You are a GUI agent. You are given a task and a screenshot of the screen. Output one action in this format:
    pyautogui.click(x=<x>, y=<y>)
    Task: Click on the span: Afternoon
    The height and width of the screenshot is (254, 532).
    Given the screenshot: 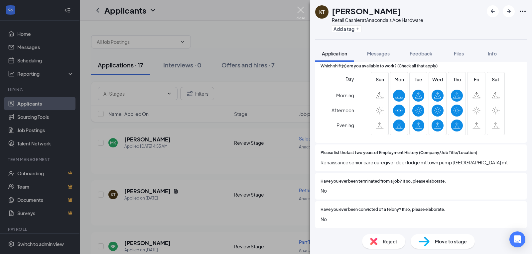 What is the action you would take?
    pyautogui.click(x=343, y=110)
    